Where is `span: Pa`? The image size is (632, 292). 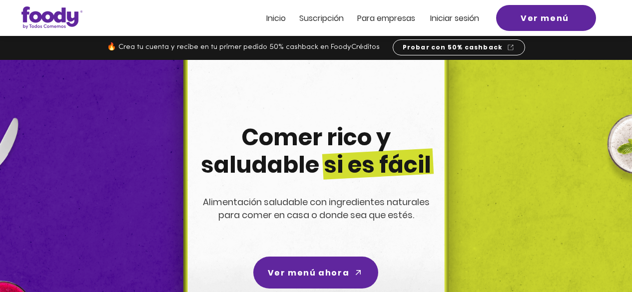
span: Pa is located at coordinates (362, 18).